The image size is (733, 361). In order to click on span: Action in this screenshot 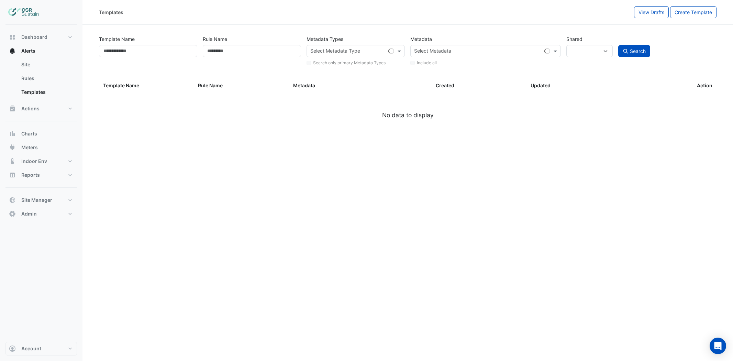, I will do `click(704, 86)`.